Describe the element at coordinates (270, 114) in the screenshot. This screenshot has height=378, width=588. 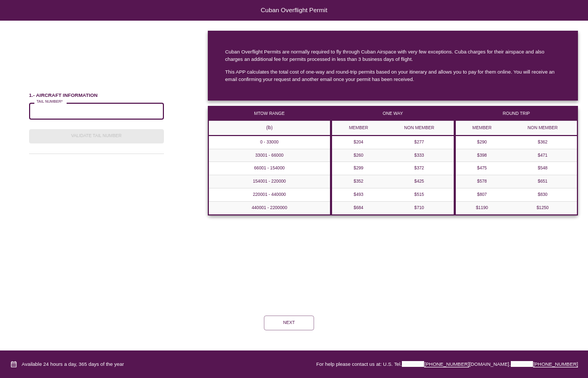
I see `th: MTOW RANGE` at that location.